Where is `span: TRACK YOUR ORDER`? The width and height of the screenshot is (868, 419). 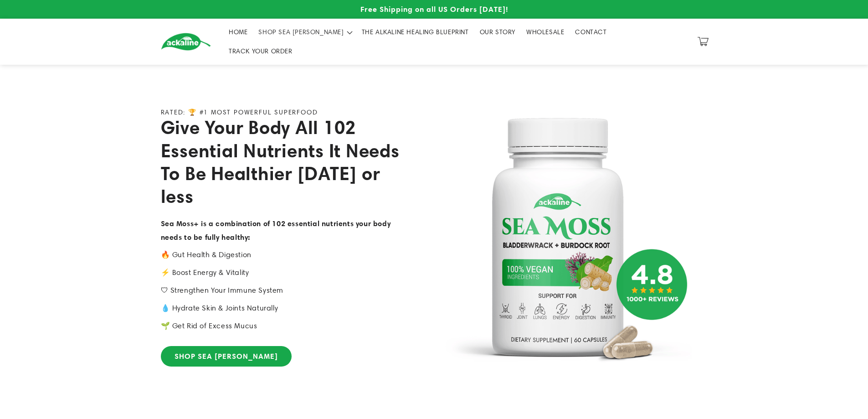
span: TRACK YOUR ORDER is located at coordinates (260, 51).